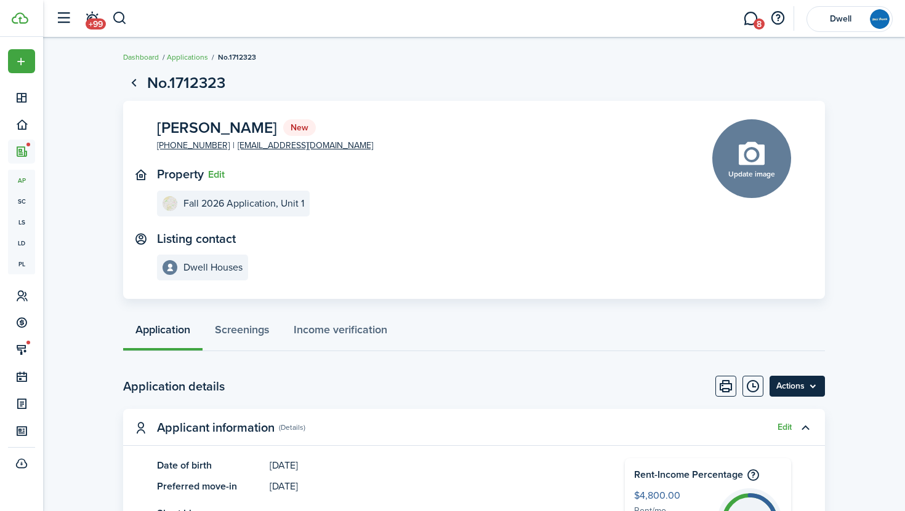 This screenshot has width=905, height=511. I want to click on span: 8, so click(759, 24).